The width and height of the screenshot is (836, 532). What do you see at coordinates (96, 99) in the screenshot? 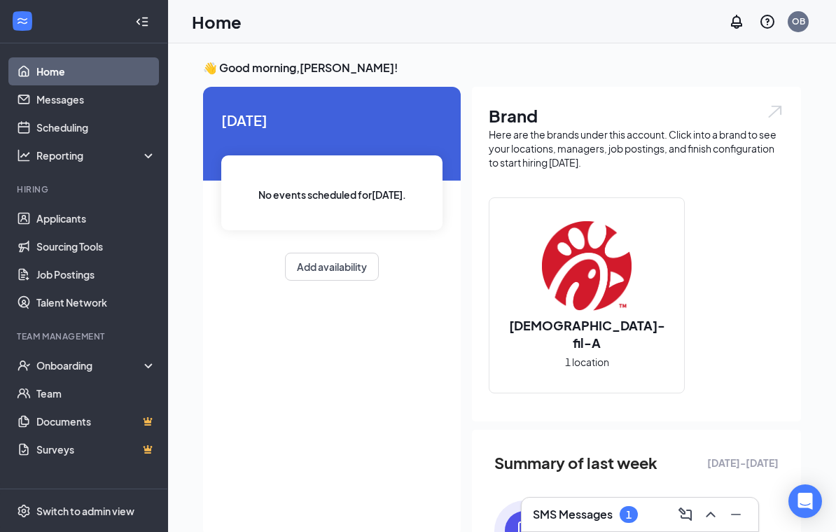
I see `a: Messages` at bounding box center [96, 99].